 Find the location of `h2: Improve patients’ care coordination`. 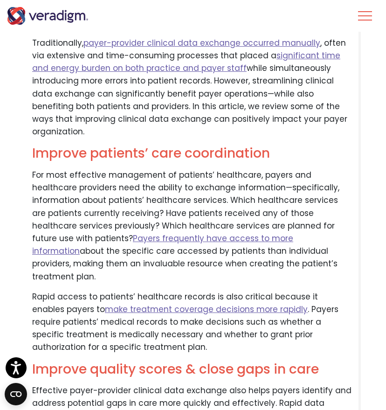

h2: Improve patients’ care coordination is located at coordinates (192, 153).